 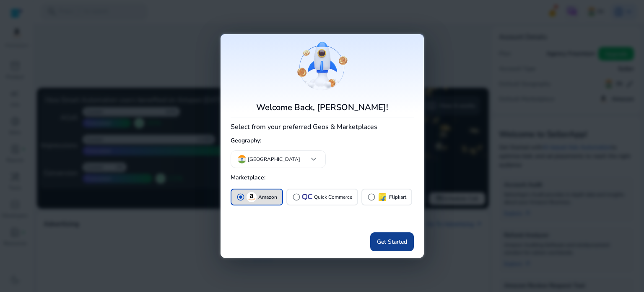 I want to click on span: radio_button_checked, so click(x=241, y=197).